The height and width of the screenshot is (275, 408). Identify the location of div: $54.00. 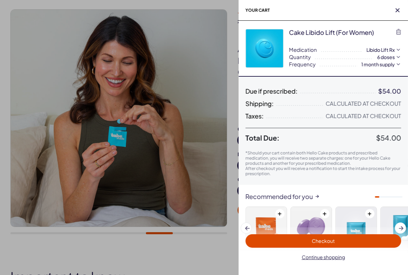
(389, 91).